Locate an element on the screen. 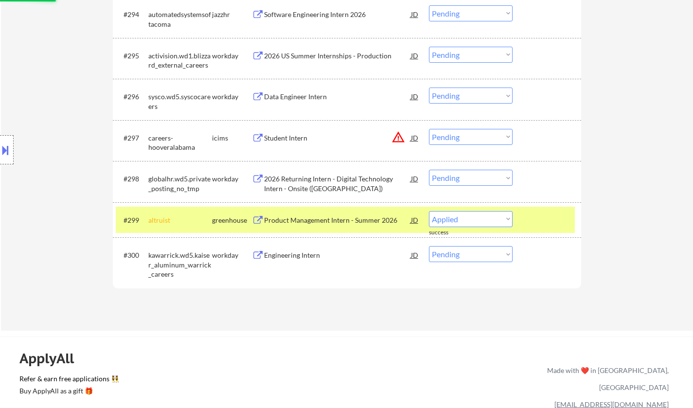 This screenshot has width=693, height=408. div: activision.wd1.blizzard_external_careers is located at coordinates (180, 60).